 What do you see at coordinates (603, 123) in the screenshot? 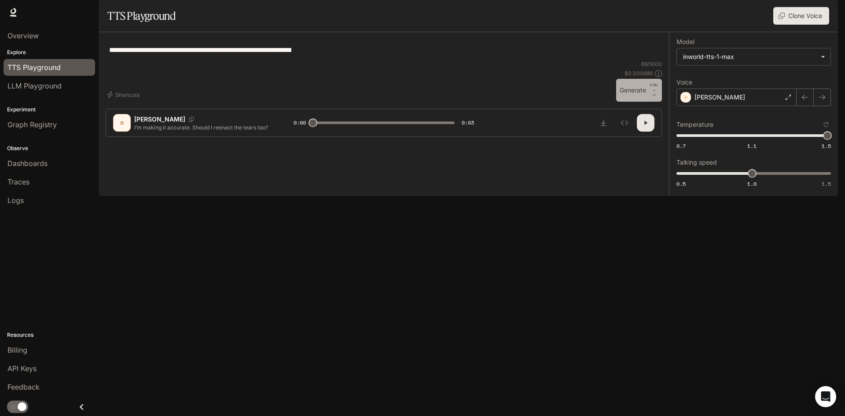
I see `button: Download audio` at bounding box center [603, 123].